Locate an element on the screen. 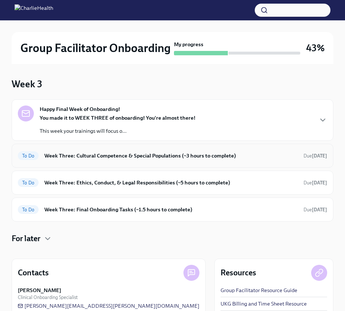  a: UKG Billing and Time Sheet Resource is located at coordinates (264, 304).